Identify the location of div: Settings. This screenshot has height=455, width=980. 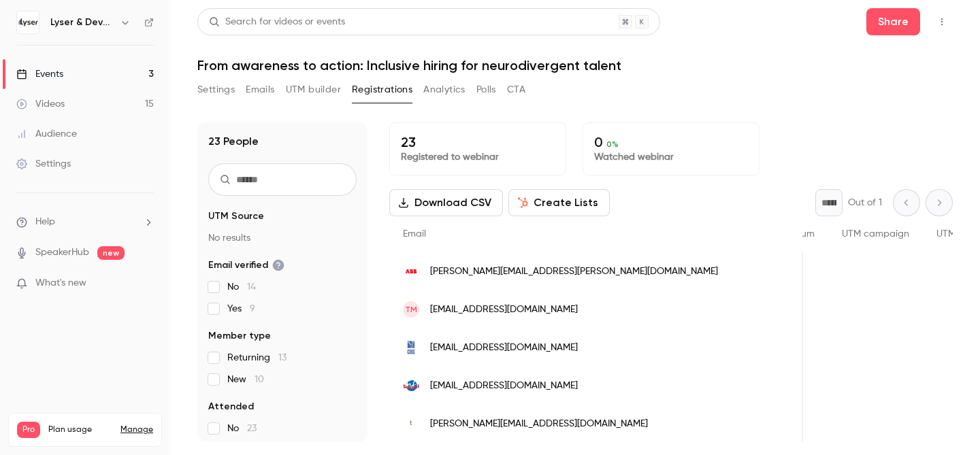
(44, 164).